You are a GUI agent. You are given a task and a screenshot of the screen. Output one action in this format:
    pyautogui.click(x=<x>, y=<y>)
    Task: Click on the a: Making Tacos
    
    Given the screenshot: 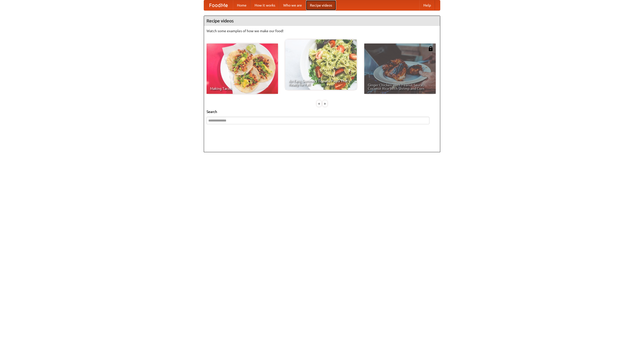 What is the action you would take?
    pyautogui.click(x=242, y=69)
    